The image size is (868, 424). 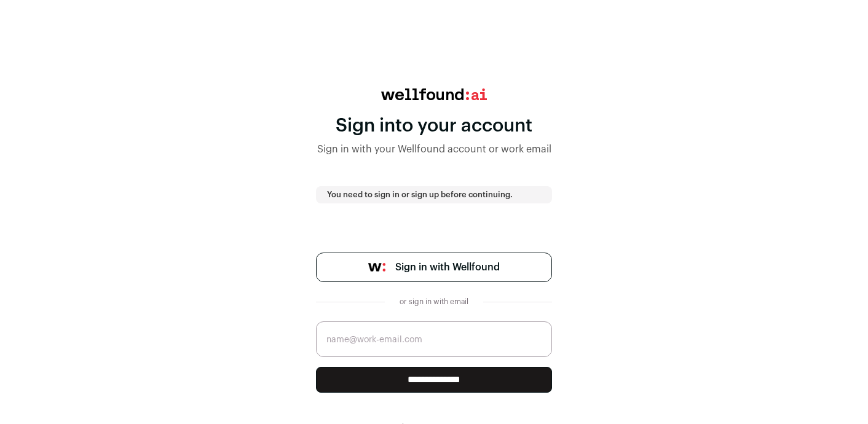 I want to click on div: Sign in with your Wellfound account or work email, so click(x=434, y=149).